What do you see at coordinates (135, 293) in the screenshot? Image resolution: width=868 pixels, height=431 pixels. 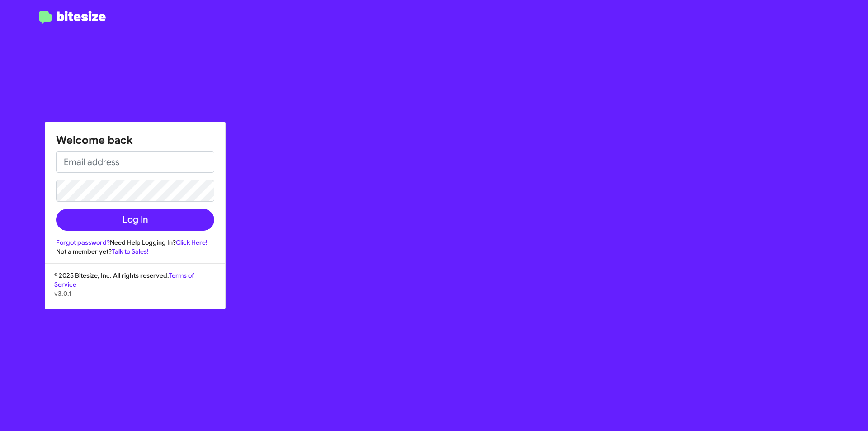 I see `p: v3.0.1` at bounding box center [135, 293].